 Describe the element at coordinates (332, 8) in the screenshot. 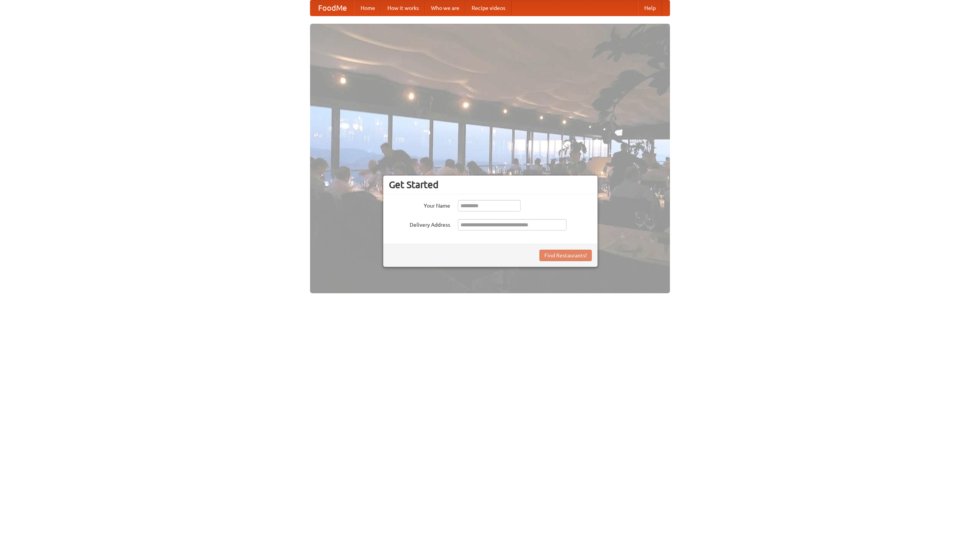

I see `a: FoodMe` at that location.